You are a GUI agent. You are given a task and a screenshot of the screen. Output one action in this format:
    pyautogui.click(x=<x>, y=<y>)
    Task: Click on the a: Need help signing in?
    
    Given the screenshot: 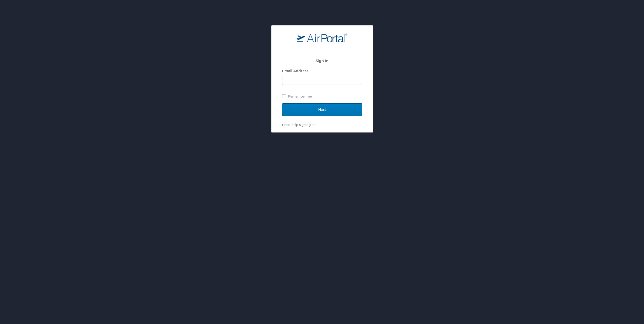 What is the action you would take?
    pyautogui.click(x=299, y=125)
    